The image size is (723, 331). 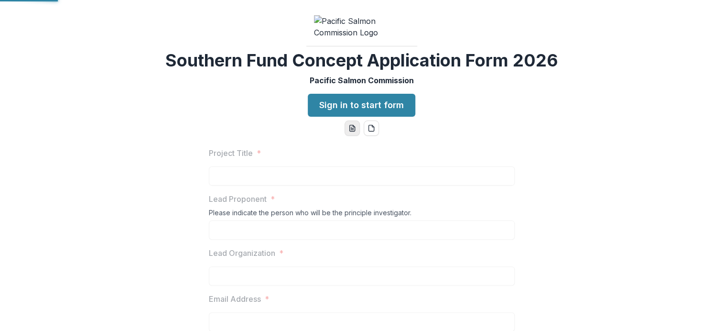 What do you see at coordinates (352, 128) in the screenshot?
I see `button: word-download` at bounding box center [352, 128].